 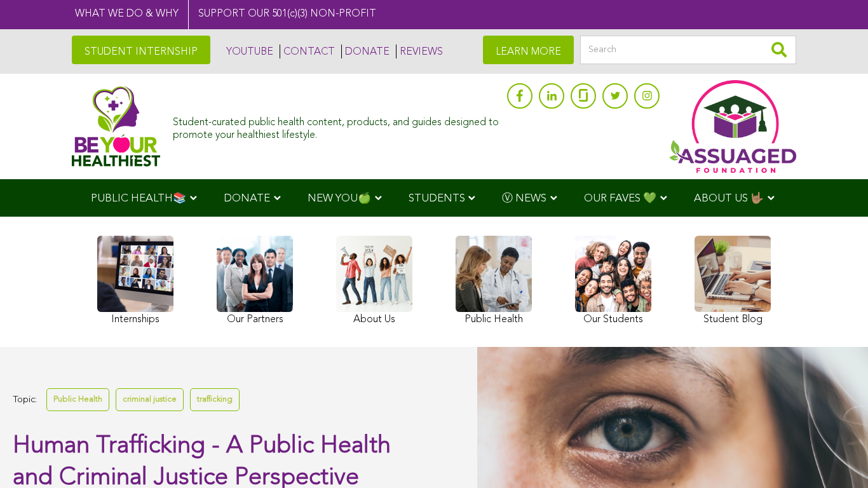 What do you see at coordinates (116, 126) in the screenshot?
I see `img: Assuaged` at bounding box center [116, 126].